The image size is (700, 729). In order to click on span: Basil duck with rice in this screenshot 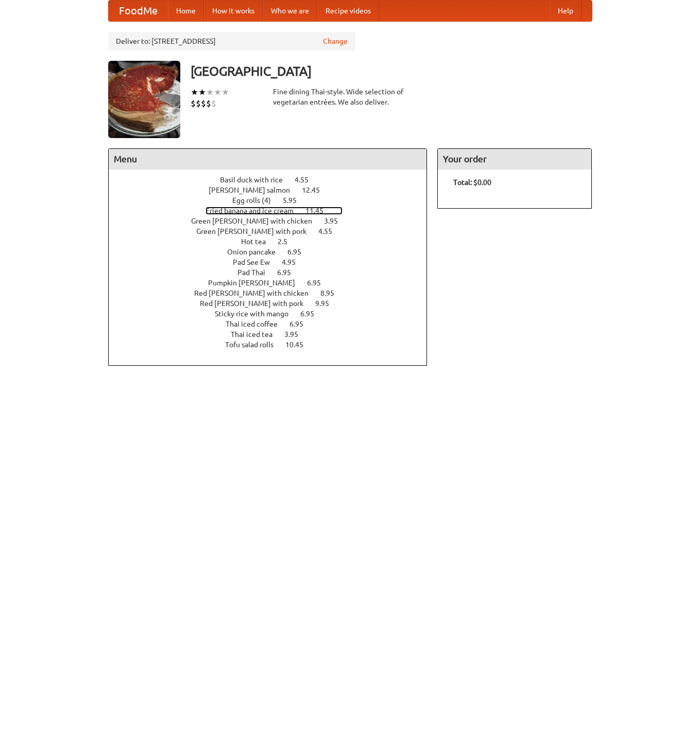, I will do `click(256, 180)`.